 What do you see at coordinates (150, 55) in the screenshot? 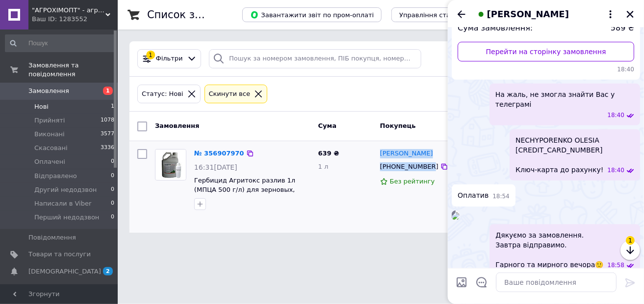
I see `div: 1` at bounding box center [150, 55].